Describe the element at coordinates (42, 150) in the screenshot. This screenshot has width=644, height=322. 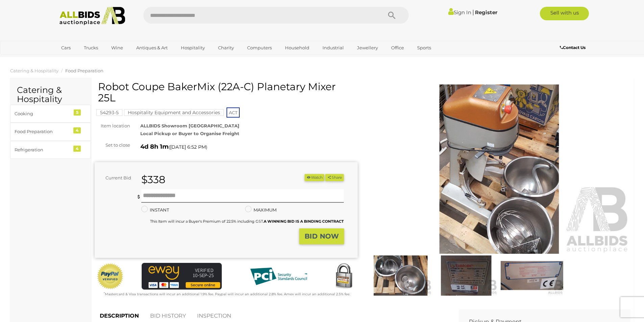
I see `div: Refrigeration` at that location.